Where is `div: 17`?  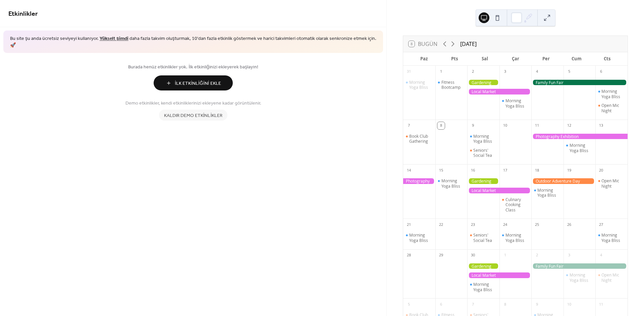 div: 17 is located at coordinates (505, 170).